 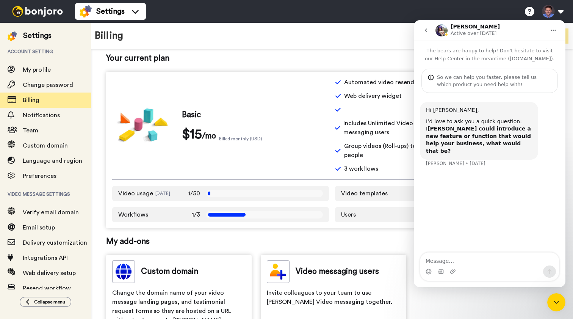 I want to click on span: Notifications, so click(x=41, y=115).